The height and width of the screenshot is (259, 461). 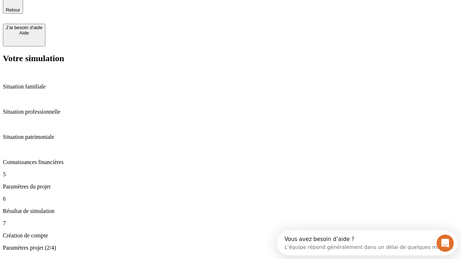 I want to click on p: Connaissances financières, so click(x=230, y=162).